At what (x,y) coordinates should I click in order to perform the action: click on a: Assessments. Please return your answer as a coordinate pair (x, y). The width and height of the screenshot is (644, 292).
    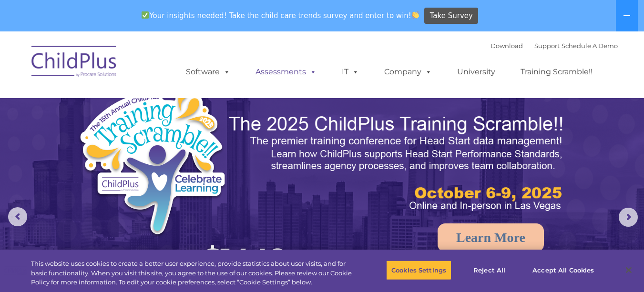
    Looking at the image, I should click on (286, 72).